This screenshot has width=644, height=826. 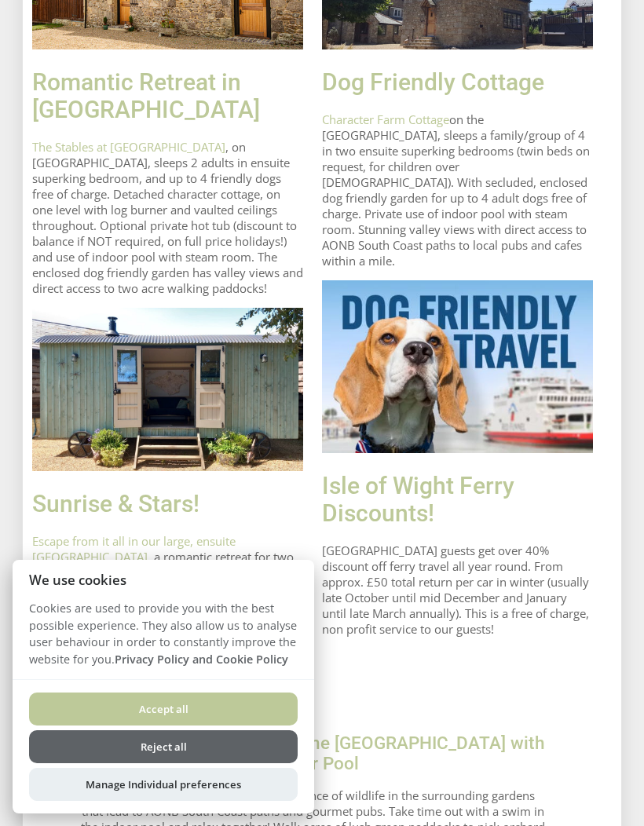 What do you see at coordinates (163, 785) in the screenshot?
I see `button: Manage Individual preferences` at bounding box center [163, 785].